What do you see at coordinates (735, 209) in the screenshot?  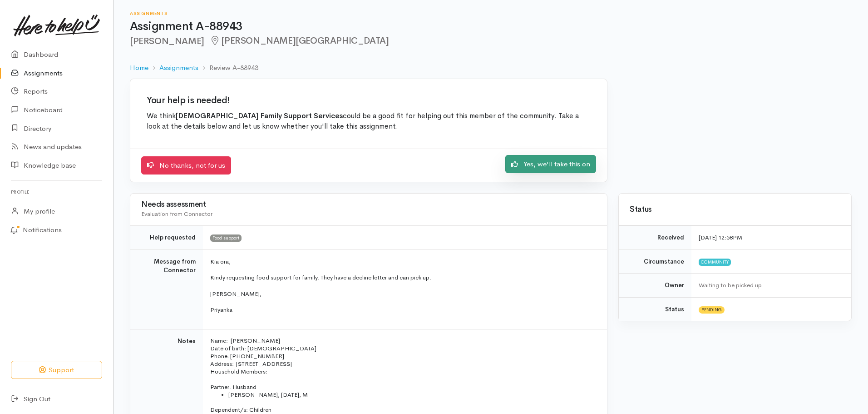 I see `h3: Status` at bounding box center [735, 209].